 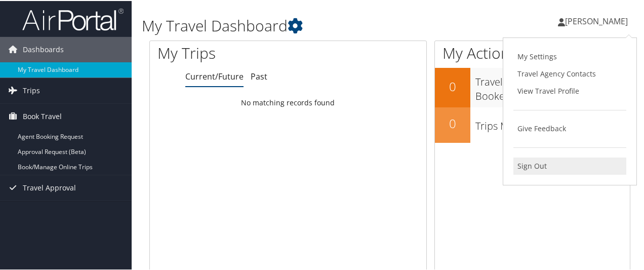 What do you see at coordinates (570, 165) in the screenshot?
I see `a: Sign Out` at bounding box center [570, 165].